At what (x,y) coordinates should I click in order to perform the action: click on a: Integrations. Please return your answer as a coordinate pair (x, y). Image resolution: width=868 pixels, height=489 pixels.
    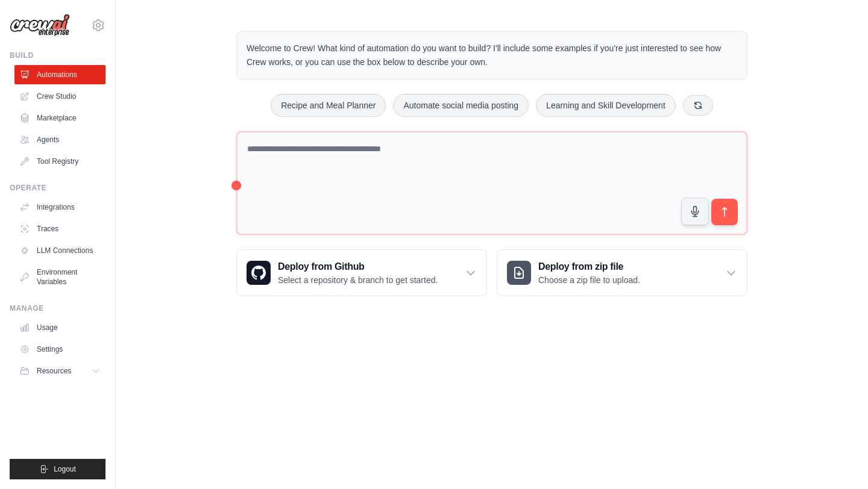
    Looking at the image, I should click on (59, 207).